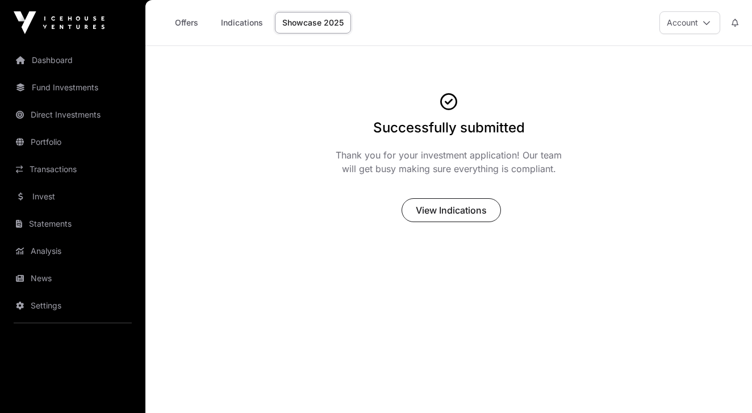 This screenshot has height=413, width=752. I want to click on p: Thank you for your investment application! Our team will get busy making sure everything is compl..., so click(449, 162).